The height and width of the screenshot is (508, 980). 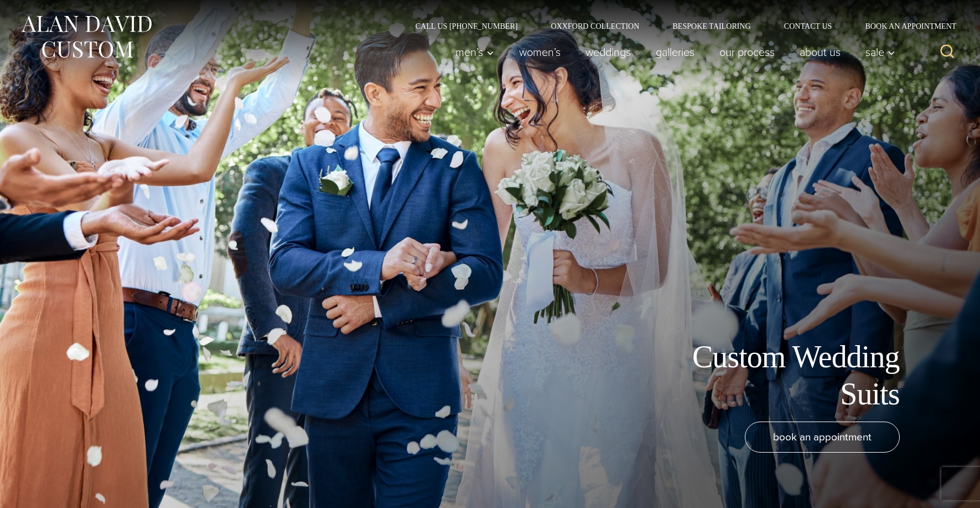 I want to click on img: Alan David Custom, so click(x=86, y=37).